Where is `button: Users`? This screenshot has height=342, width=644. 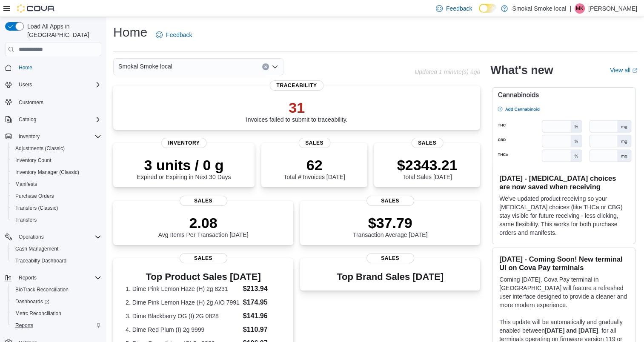 button: Users is located at coordinates (53, 84).